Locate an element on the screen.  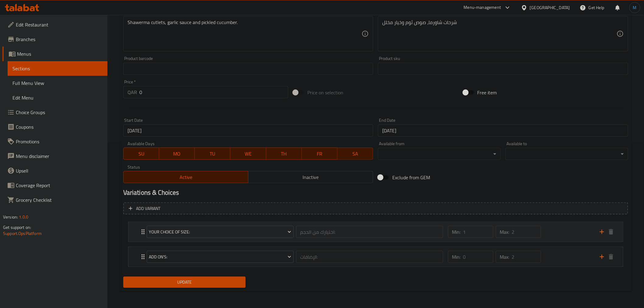
span: Free item is located at coordinates (487, 93).